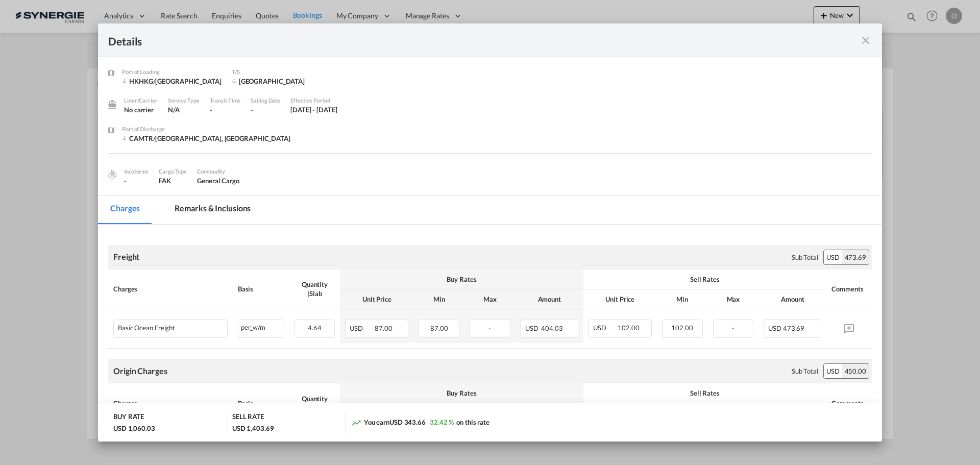 This screenshot has height=465, width=980. What do you see at coordinates (273, 81) in the screenshot?
I see `div: Vancouver` at bounding box center [273, 81].